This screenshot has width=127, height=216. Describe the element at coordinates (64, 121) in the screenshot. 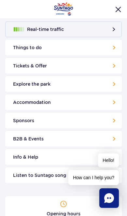

I see `a: Sponsors` at that location.